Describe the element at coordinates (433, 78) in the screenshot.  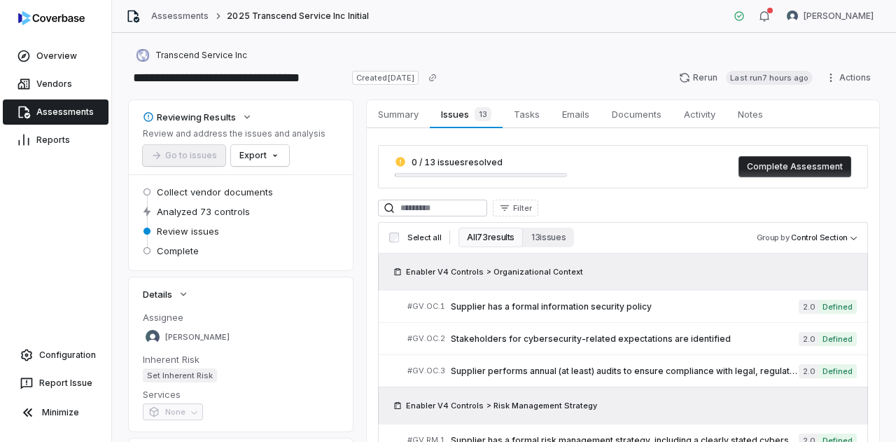
I see `button: Copy link` at that location.